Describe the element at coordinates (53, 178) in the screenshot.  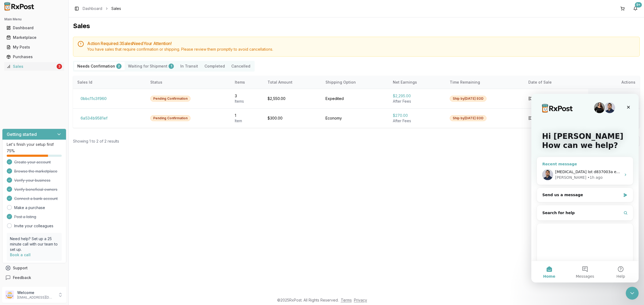
I see `button: Messages` at that location.